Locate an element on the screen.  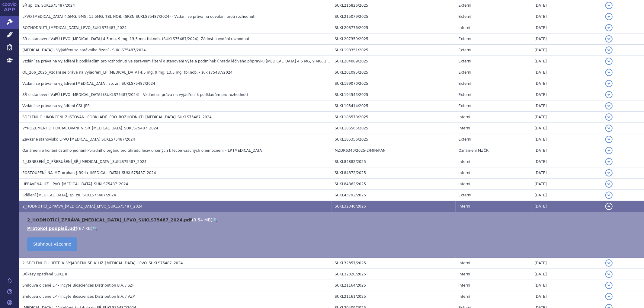
td: SUKL84862/2025 is located at coordinates (394, 184).